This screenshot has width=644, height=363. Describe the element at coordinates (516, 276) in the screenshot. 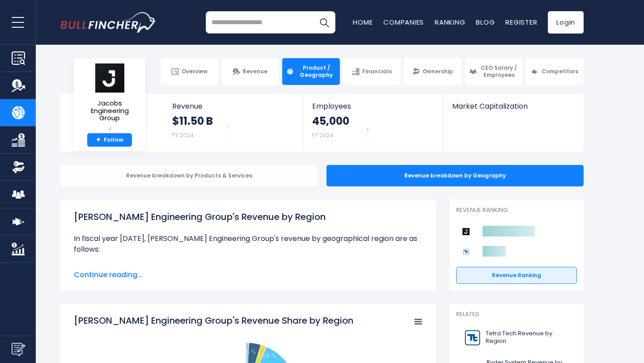

I see `a: Revenue Ranking` at that location.